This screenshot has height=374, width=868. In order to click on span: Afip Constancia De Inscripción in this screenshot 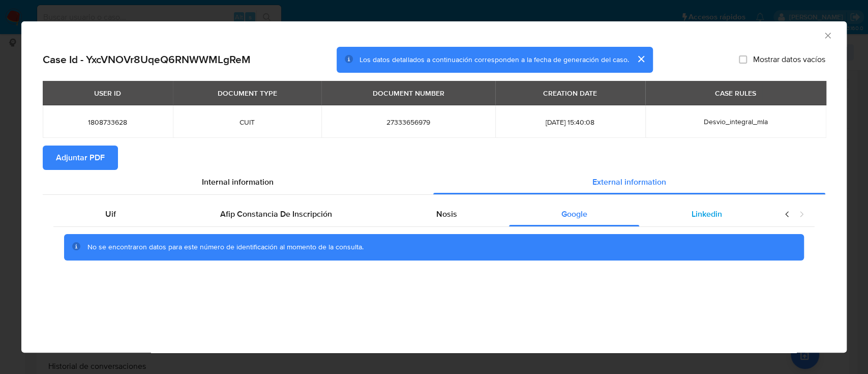, I will do `click(276, 214)`.